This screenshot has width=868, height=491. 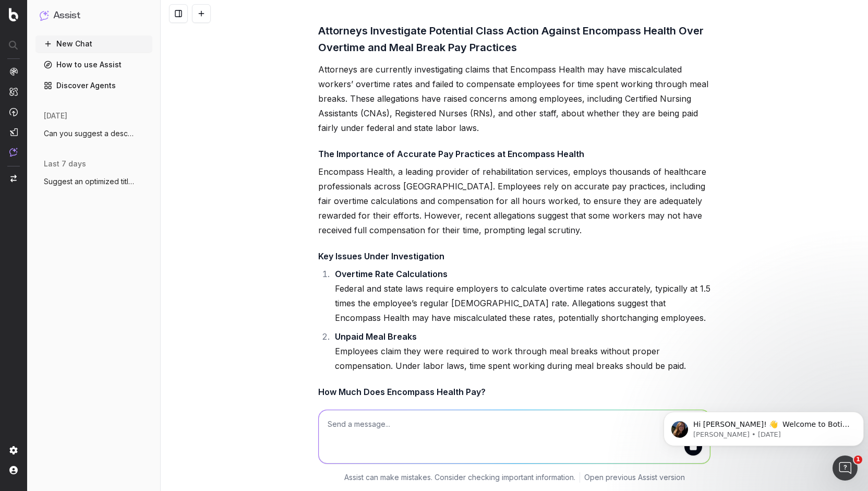 I want to click on h4: Key Issues Under Investigation, so click(x=514, y=256).